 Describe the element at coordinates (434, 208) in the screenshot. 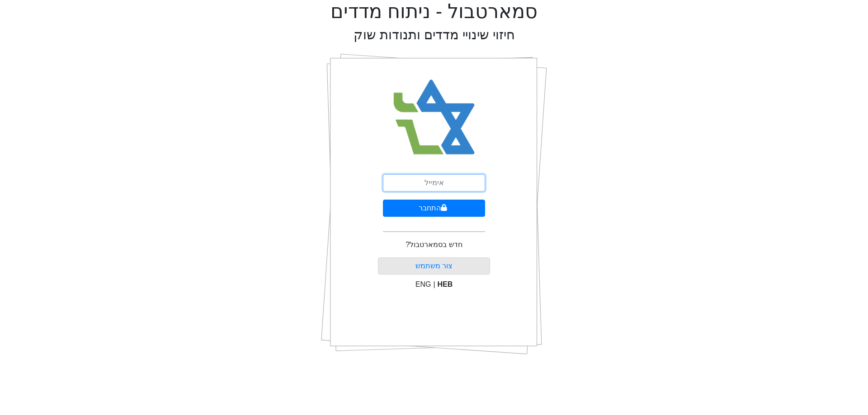

I see `button: התחבר` at that location.